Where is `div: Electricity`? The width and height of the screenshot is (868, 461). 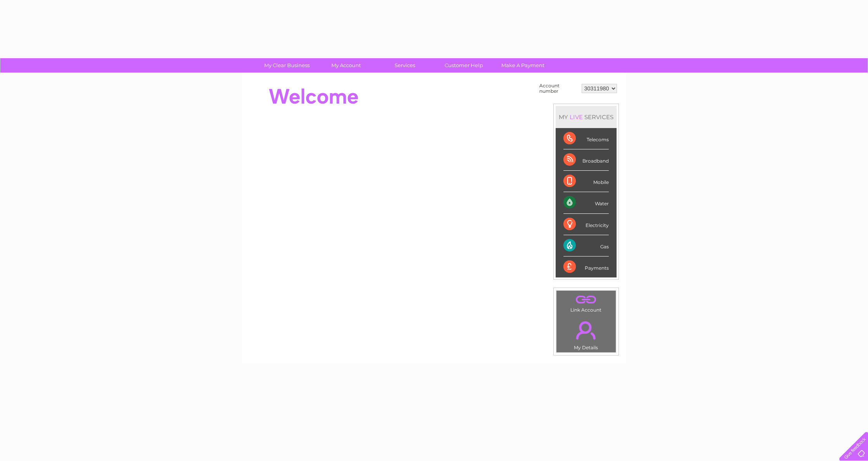 div: Electricity is located at coordinates (586, 224).